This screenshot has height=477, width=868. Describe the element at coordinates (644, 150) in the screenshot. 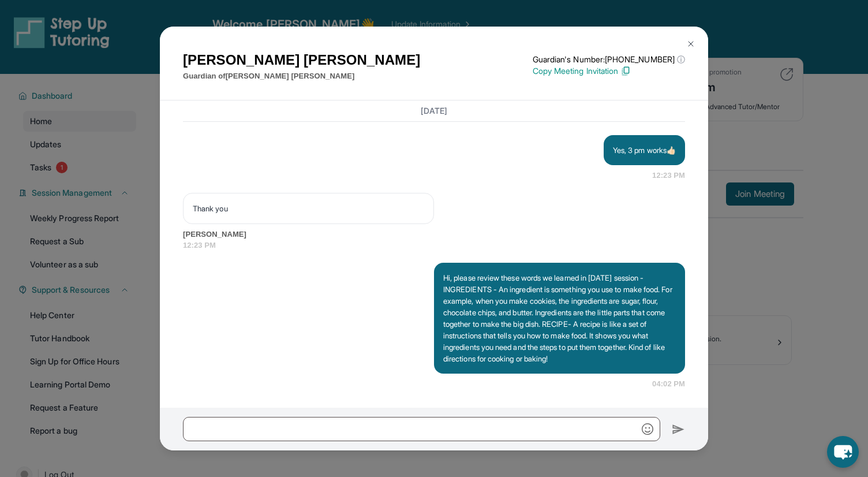

I see `p: Yes, 3 pm works👍🏻` at that location.